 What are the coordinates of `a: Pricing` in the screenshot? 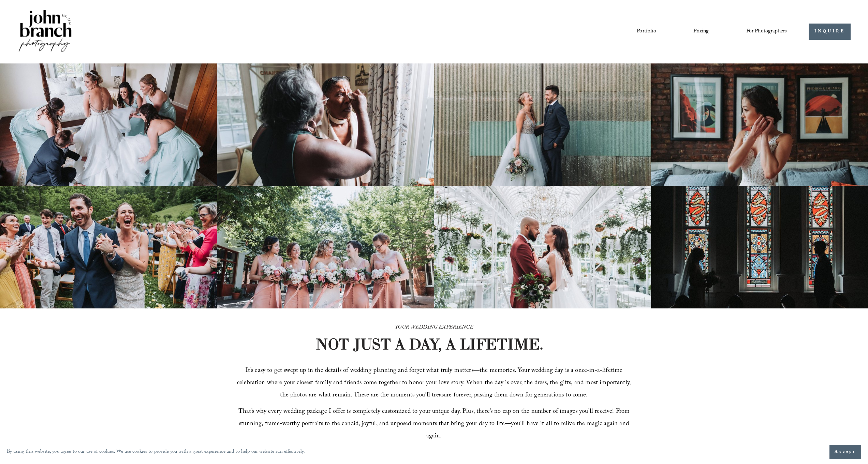 It's located at (700, 31).